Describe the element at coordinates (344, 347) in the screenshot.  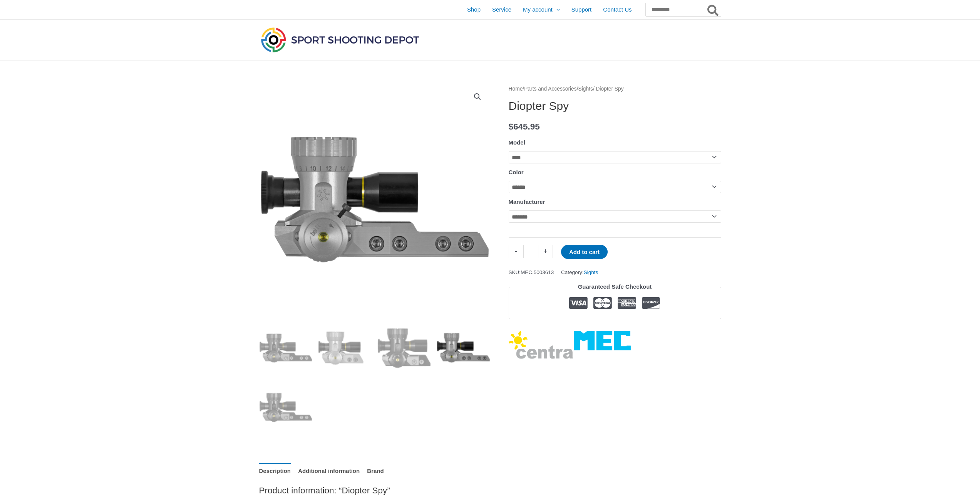
I see `img: Diopter Spy - Image 2` at that location.